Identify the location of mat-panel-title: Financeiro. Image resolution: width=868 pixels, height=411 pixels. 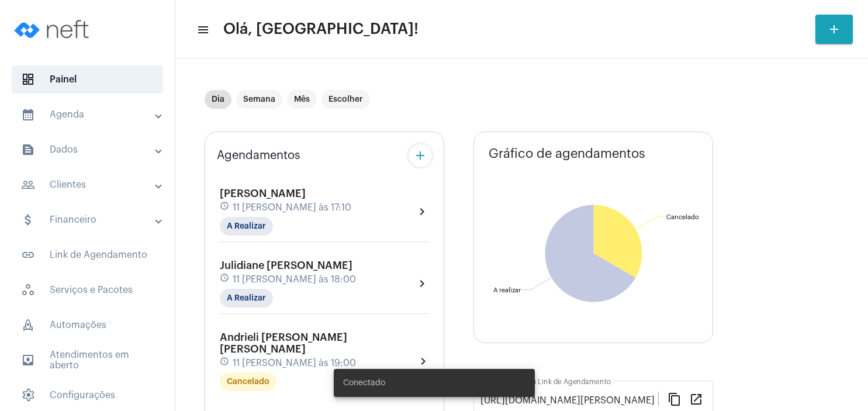
(88, 219).